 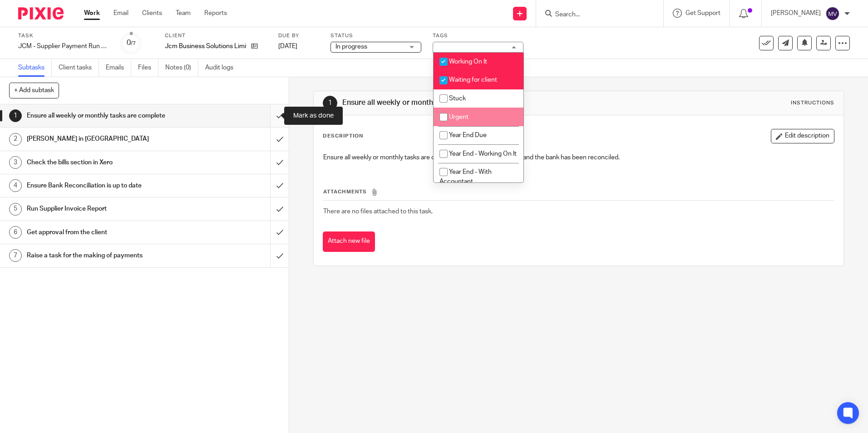 I want to click on div: 4, so click(x=15, y=186).